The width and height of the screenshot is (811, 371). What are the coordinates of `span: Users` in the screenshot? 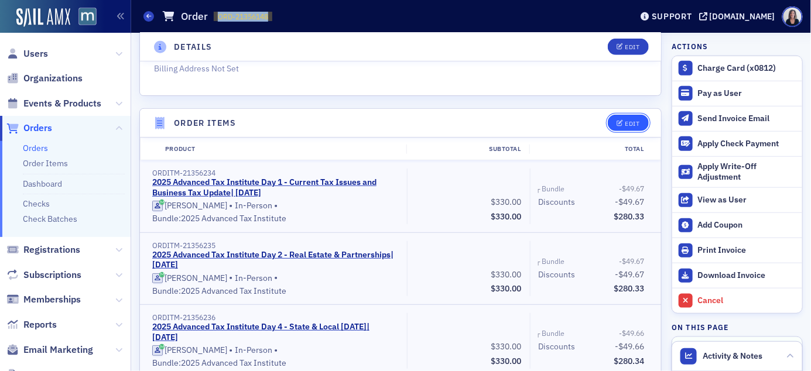 It's located at (36, 54).